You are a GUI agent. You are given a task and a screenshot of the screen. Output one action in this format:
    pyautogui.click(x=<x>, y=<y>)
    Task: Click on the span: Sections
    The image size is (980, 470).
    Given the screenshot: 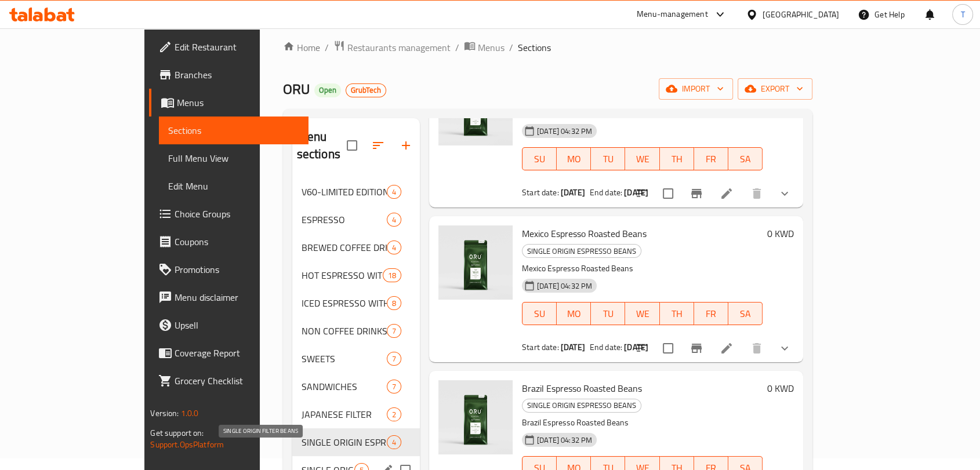 What is the action you would take?
    pyautogui.click(x=534, y=47)
    